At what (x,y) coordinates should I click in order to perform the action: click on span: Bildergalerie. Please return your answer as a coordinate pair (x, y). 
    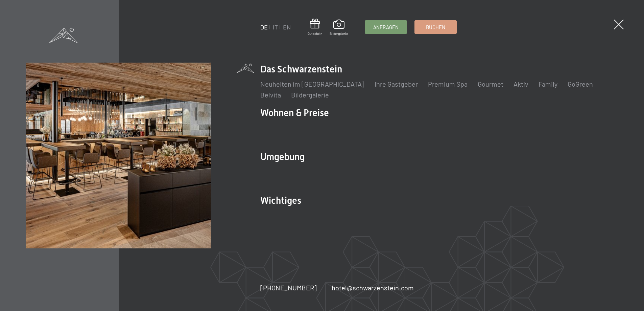
    Looking at the image, I should click on (339, 34).